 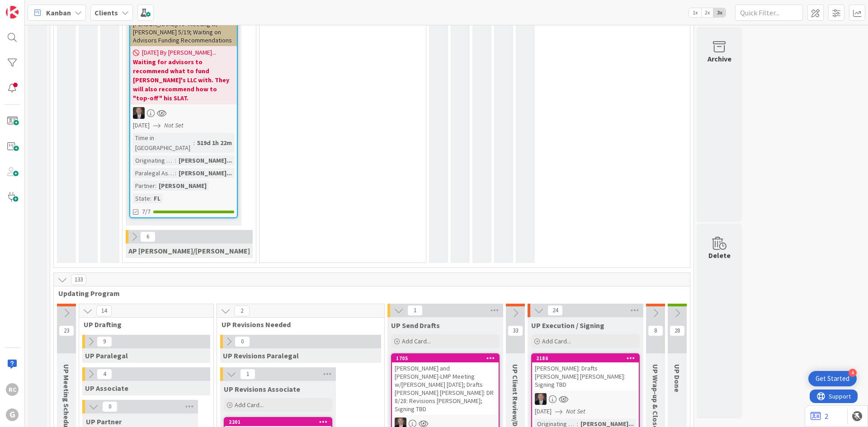 I want to click on div: Open Get Started checklist, remaining modules: 4, so click(x=832, y=379).